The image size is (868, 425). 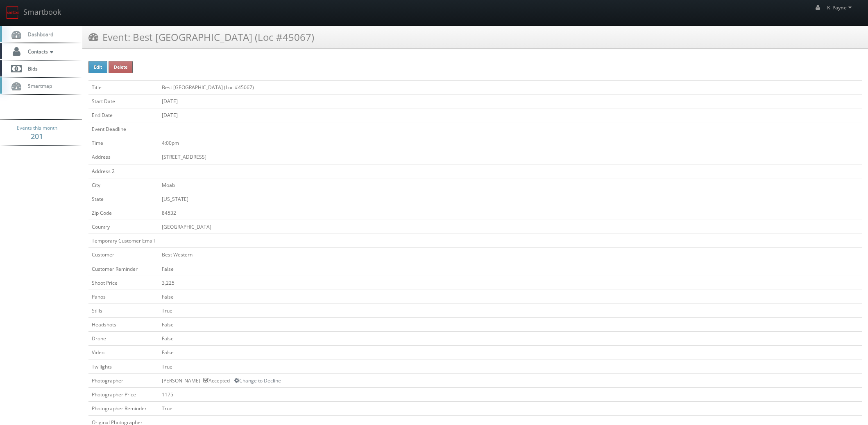 I want to click on td: Headshots, so click(x=123, y=325).